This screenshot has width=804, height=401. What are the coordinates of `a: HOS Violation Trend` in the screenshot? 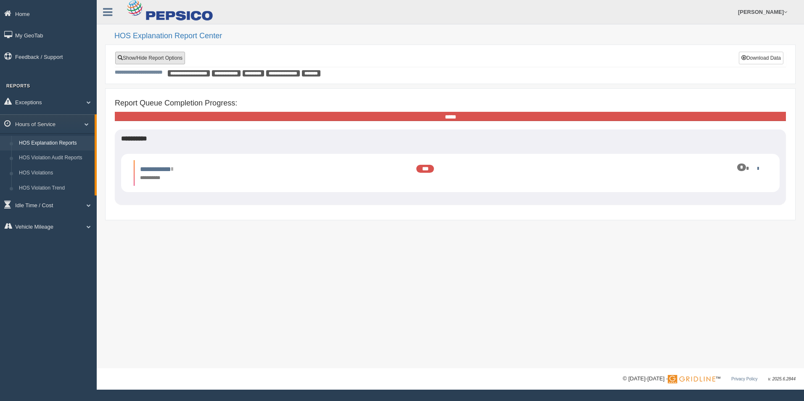 It's located at (55, 188).